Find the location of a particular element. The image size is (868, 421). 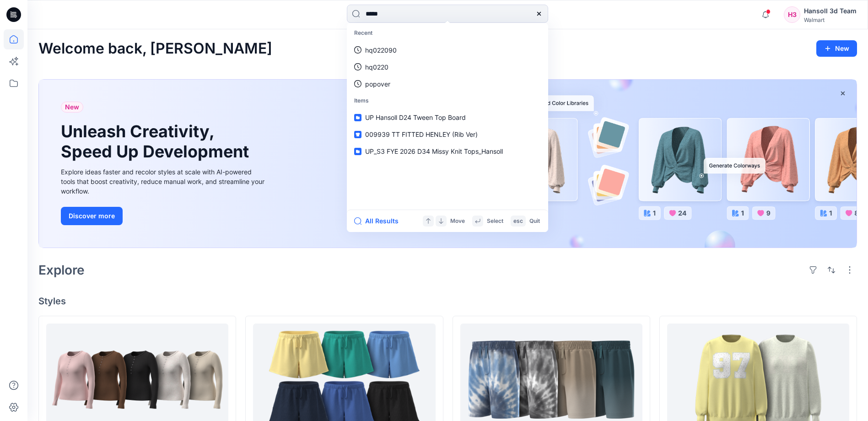

a: popover is located at coordinates (447, 84).